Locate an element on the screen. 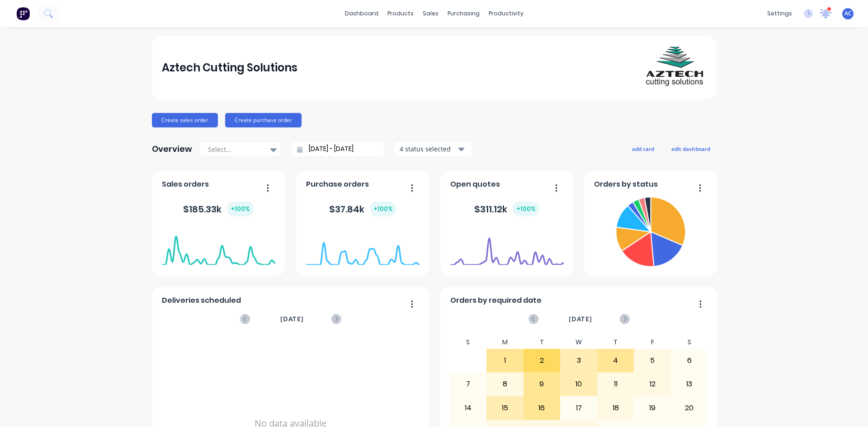  div: 6 is located at coordinates (689, 361).